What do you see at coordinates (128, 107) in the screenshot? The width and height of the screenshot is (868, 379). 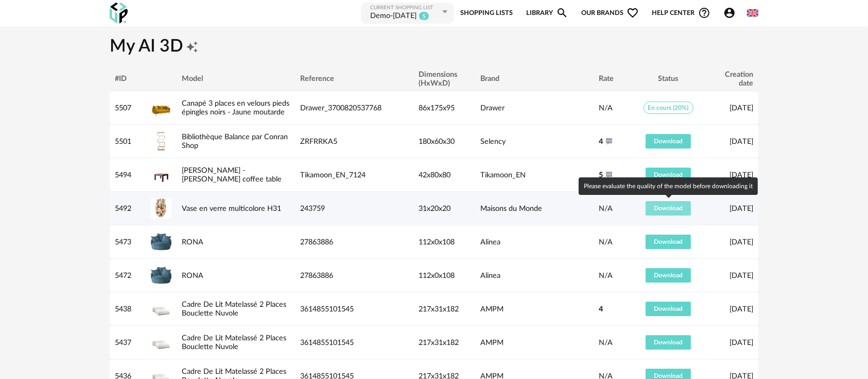 I see `div: 5507` at bounding box center [128, 107].